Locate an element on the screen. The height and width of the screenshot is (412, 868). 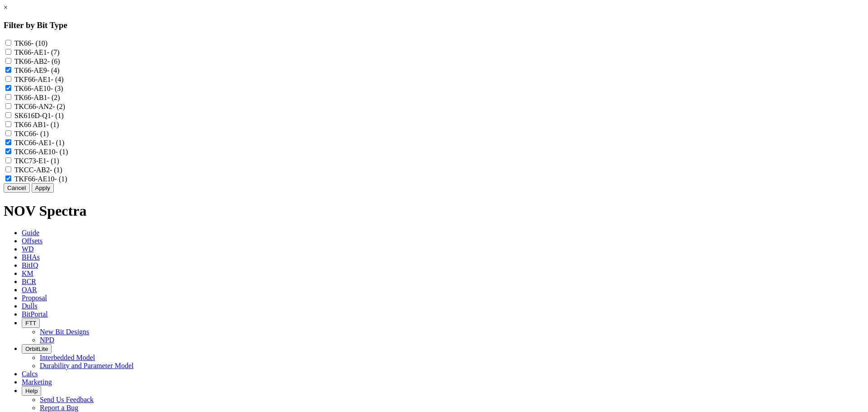
span: Calcs is located at coordinates (30, 374).